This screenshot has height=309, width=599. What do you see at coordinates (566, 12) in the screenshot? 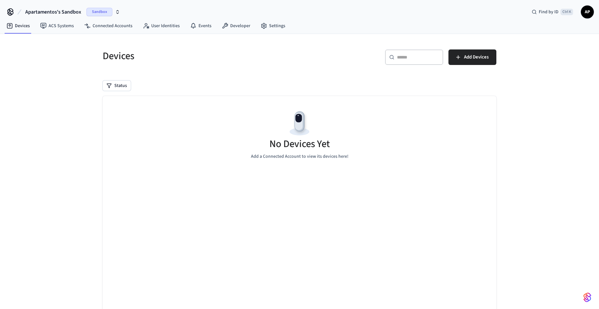
I see `span: Ctrl K` at bounding box center [566, 12].